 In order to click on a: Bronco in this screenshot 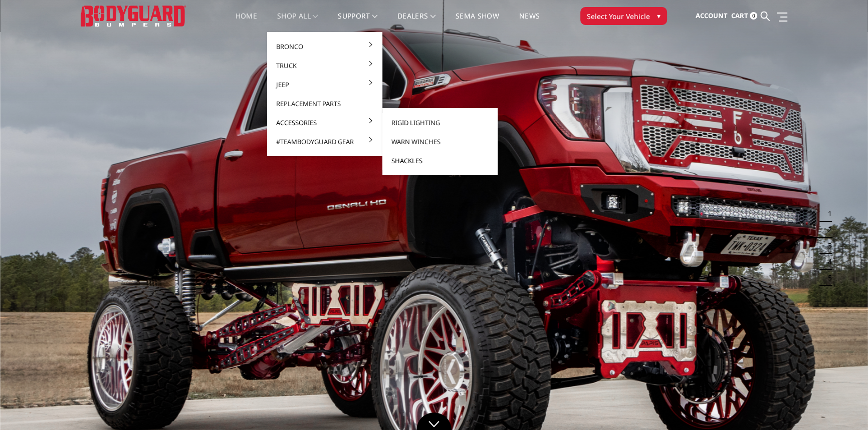, I will do `click(325, 46)`.